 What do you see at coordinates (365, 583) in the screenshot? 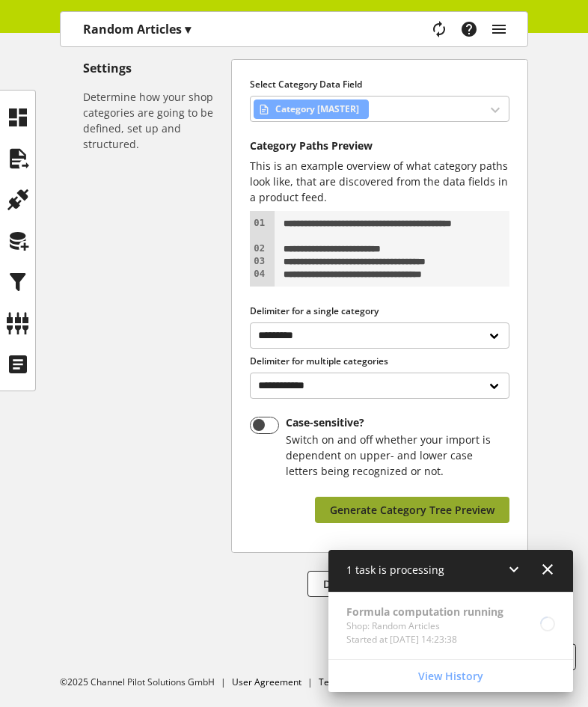
I see `span: Discard Changes` at bounding box center [365, 583].